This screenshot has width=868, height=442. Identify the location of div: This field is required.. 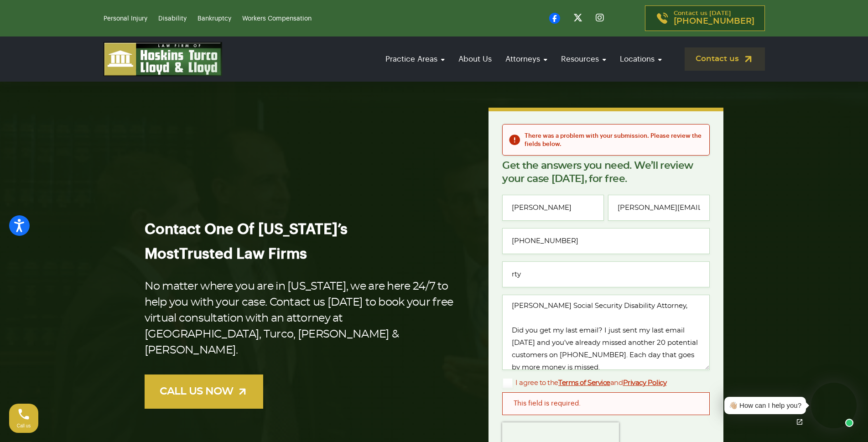
(606, 404).